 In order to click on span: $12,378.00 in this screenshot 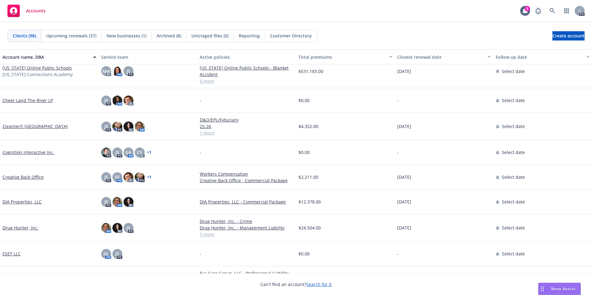, I will do `click(309, 202)`.